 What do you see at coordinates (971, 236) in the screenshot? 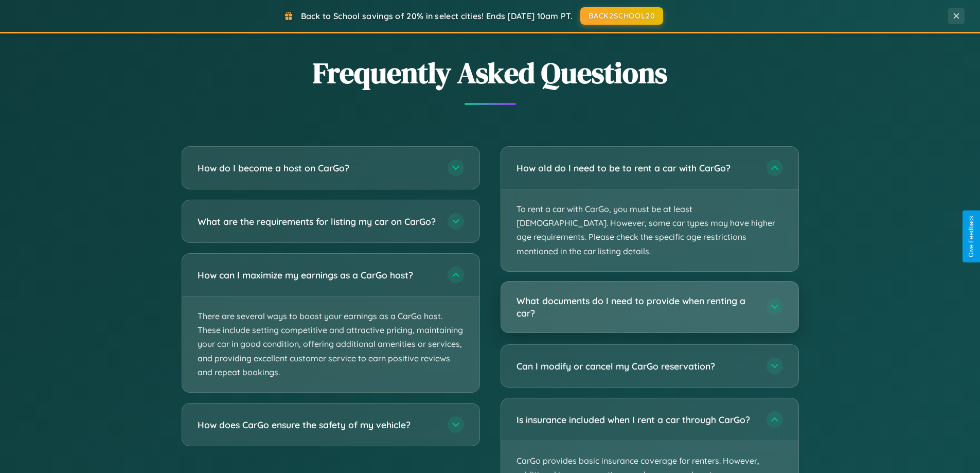
I see `div: Give Feedback` at bounding box center [971, 236].